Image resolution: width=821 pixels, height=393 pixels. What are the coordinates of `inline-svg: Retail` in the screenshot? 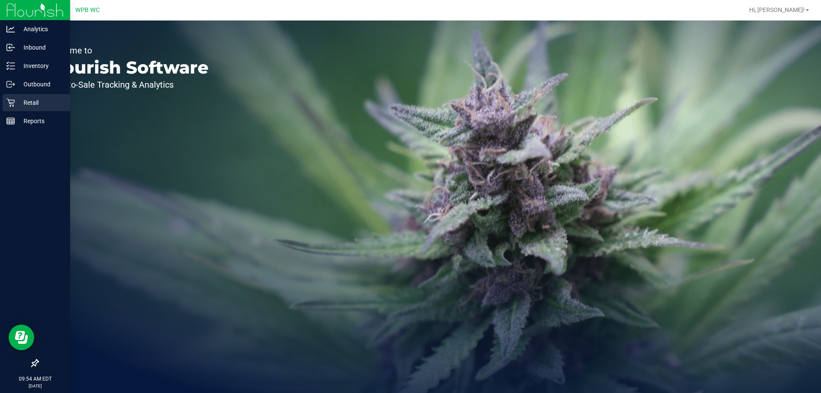 It's located at (11, 103).